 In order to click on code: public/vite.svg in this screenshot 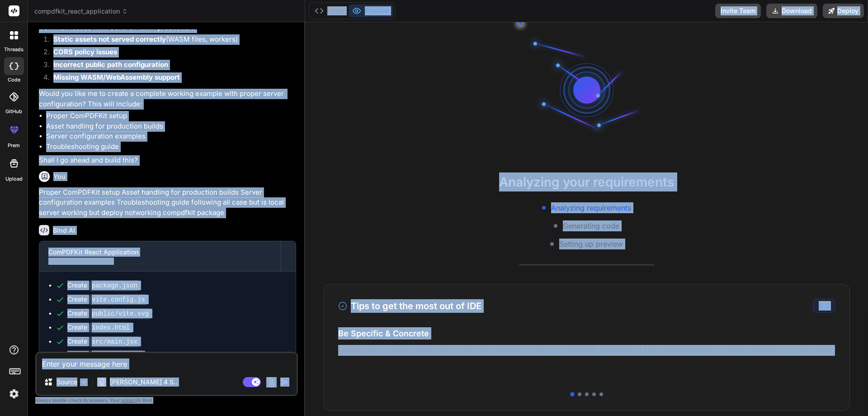, I will do `click(120, 313)`.